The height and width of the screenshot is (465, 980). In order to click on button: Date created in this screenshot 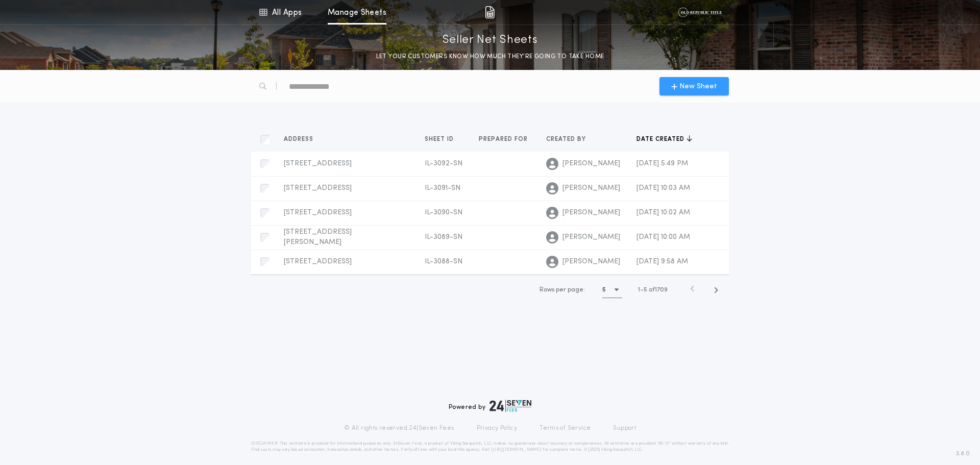, I will do `click(664, 139)`.